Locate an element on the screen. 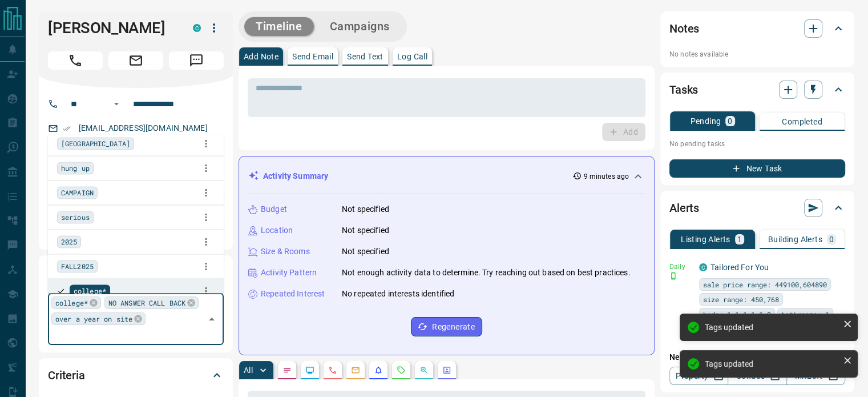  span: CAMPAIGN is located at coordinates (77, 192).